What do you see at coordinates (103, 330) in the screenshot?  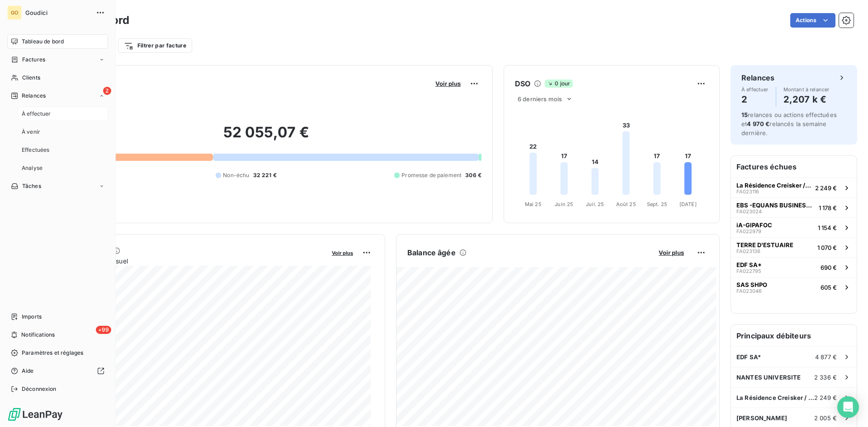 I see `span: +99` at bounding box center [103, 330].